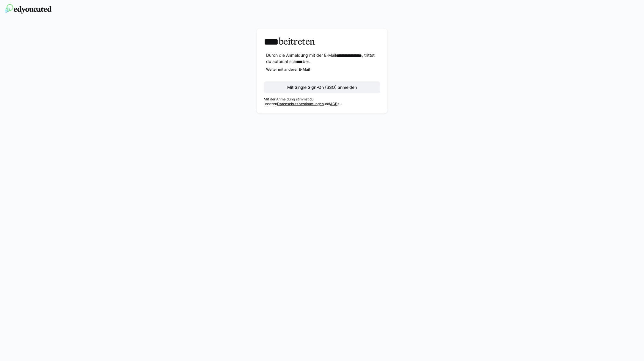 The image size is (644, 361). Describe the element at coordinates (322, 87) in the screenshot. I see `button: Mit Single Sign-On (SSO) anmelden` at that location.